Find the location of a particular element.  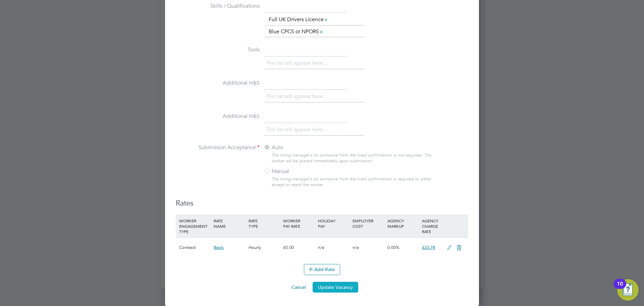

span: 0.00% is located at coordinates (393, 247).